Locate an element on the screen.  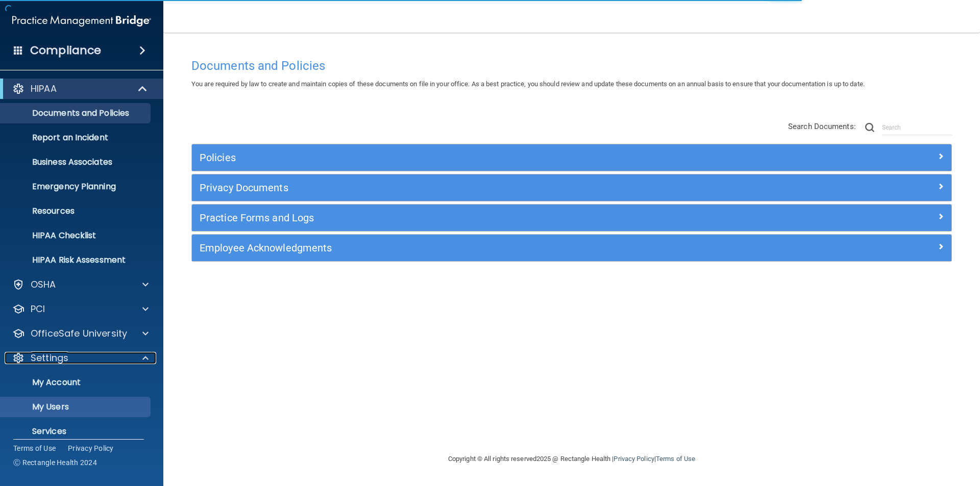
div: Copyright © All rights reserved 2025 @ Rectangle Health | | is located at coordinates (572, 459).